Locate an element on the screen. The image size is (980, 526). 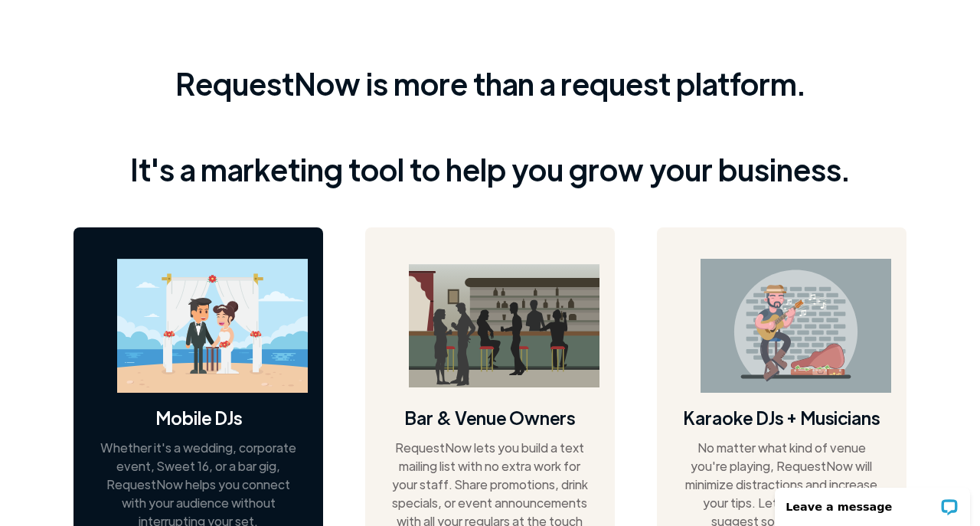
img: wedding on a beach is located at coordinates (212, 325).